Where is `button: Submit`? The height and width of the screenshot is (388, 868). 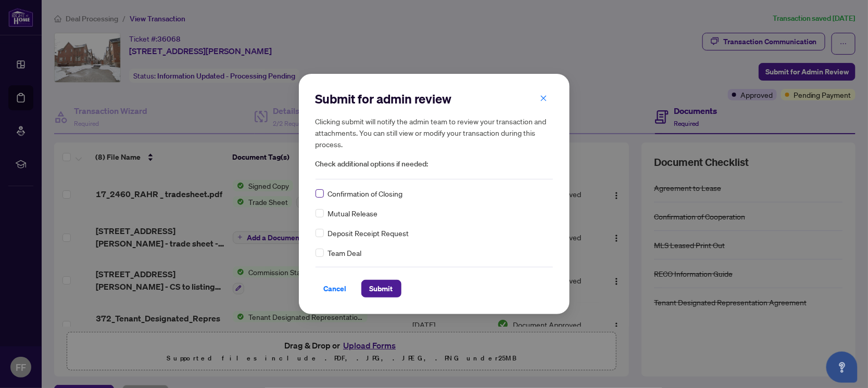
button: Submit is located at coordinates (381, 288).